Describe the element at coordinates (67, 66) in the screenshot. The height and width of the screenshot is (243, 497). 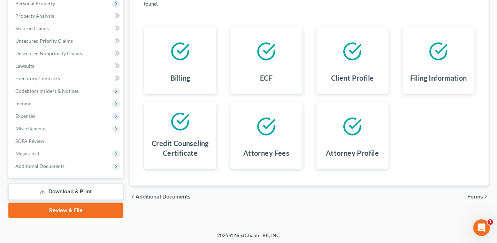
I see `a: Lawsuits` at that location.